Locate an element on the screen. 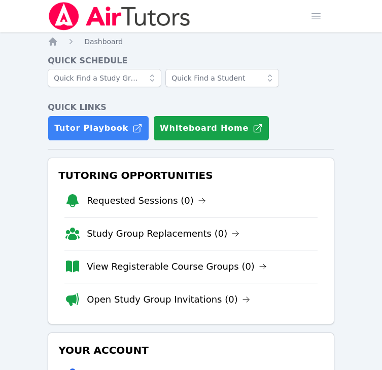  input: Quick Find a Student is located at coordinates (222, 78).